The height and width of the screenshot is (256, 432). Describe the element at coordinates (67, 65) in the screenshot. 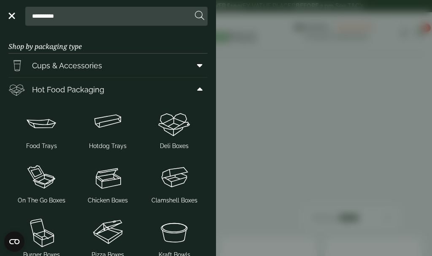

I see `span: Cups & Accessories` at that location.